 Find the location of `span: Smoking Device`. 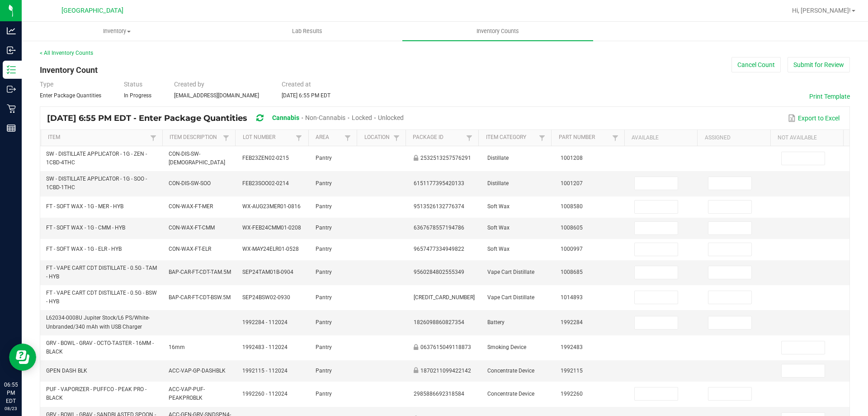

span: Smoking Device is located at coordinates (507, 347).